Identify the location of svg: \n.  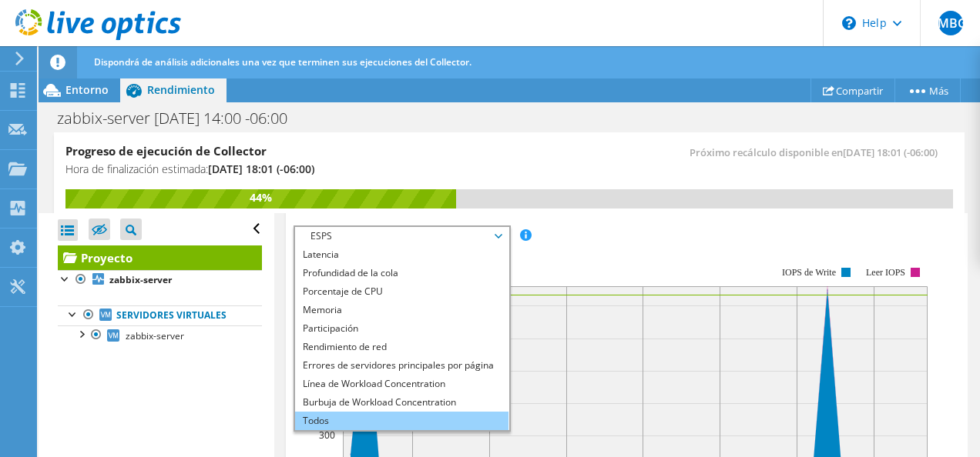
(849, 23).